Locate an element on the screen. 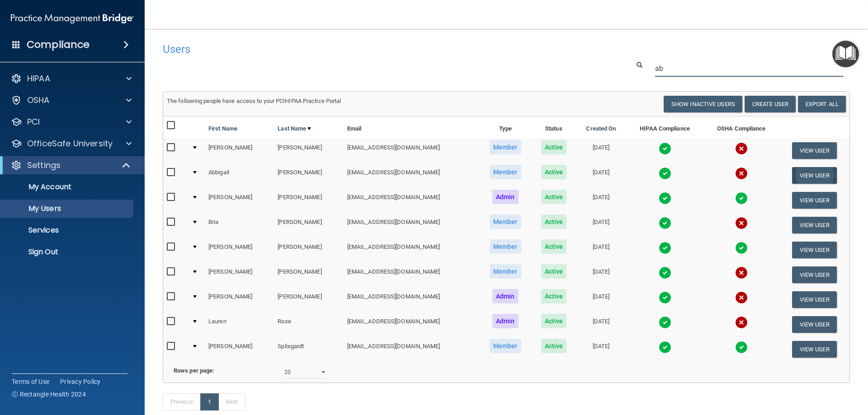 The image size is (868, 415). th: Type is located at coordinates (505, 127).